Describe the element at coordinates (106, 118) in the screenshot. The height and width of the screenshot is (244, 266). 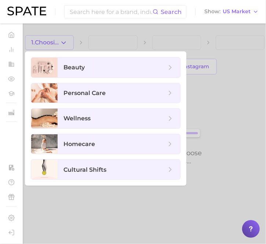
I see `ul: 1.Choosing Category` at that location.